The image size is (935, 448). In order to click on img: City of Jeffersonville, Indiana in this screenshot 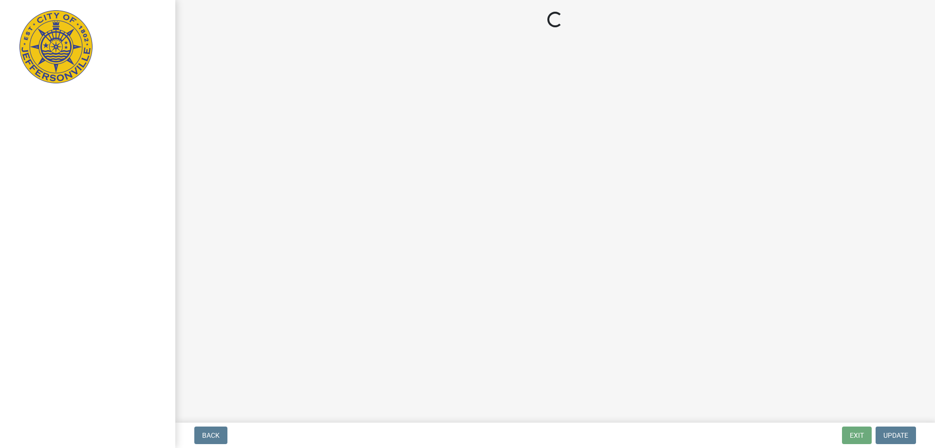, I will do `click(56, 47)`.